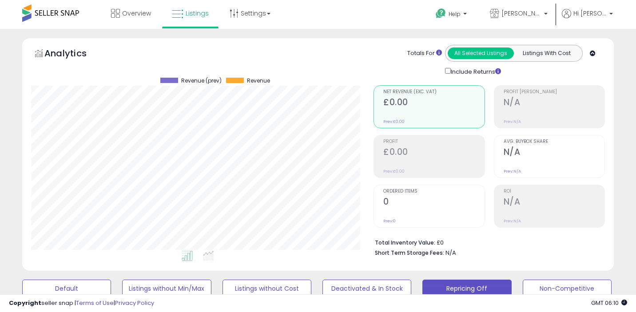  I want to click on button: Deactivated & In Stock, so click(367, 289).